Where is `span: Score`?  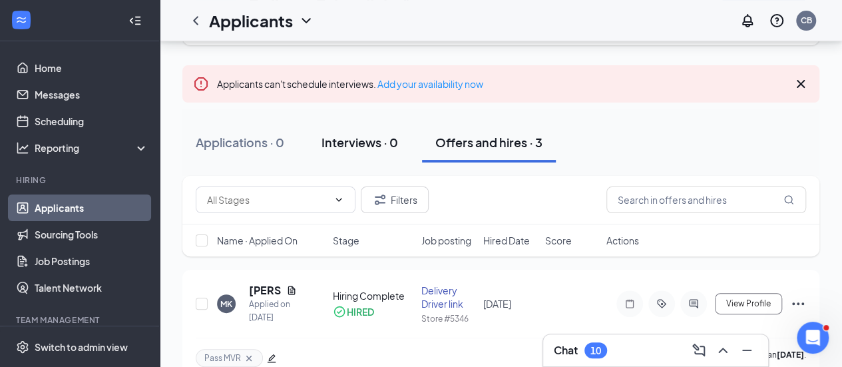 span: Score is located at coordinates (558, 240).